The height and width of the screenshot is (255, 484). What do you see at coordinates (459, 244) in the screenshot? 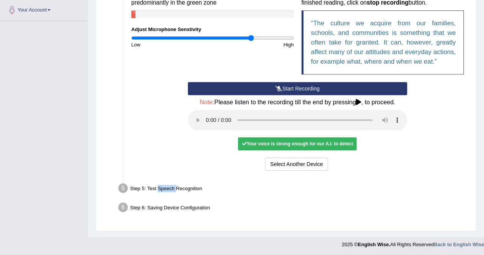
I see `strong: Back to English Wise` at bounding box center [459, 244].